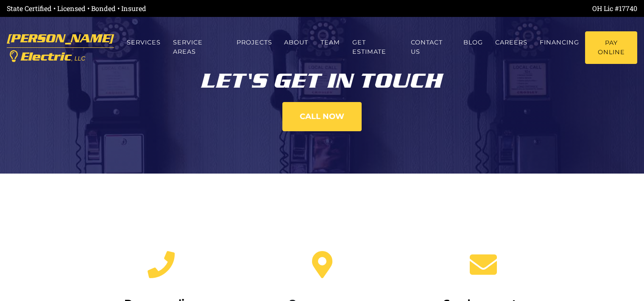 This screenshot has height=301, width=644. What do you see at coordinates (330, 42) in the screenshot?
I see `a: Team` at bounding box center [330, 42].